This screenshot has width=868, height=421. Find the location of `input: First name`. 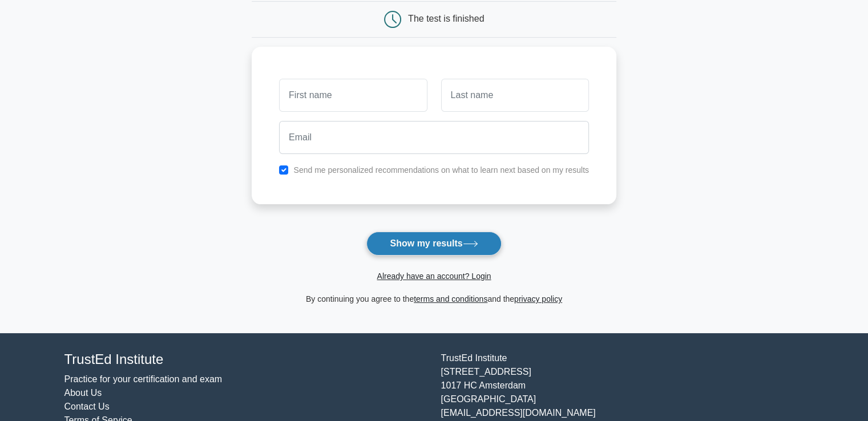

input: First name is located at coordinates (353, 95).